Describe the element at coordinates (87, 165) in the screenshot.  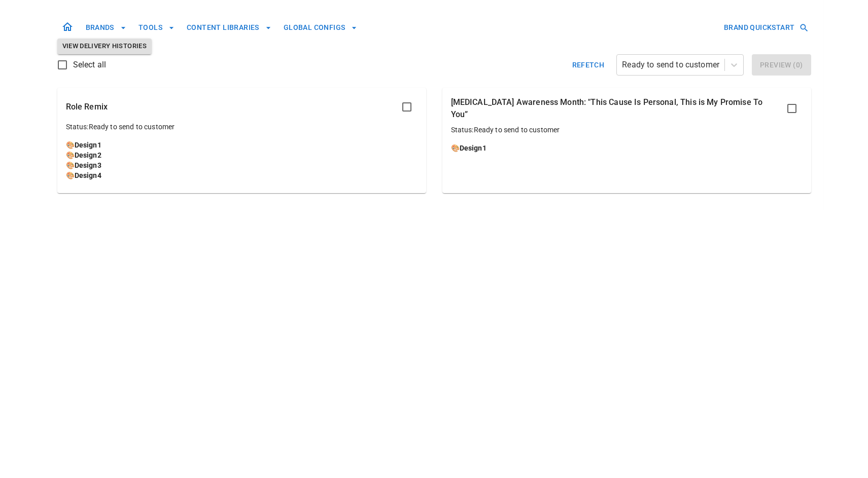
I see `a: Design3` at that location.